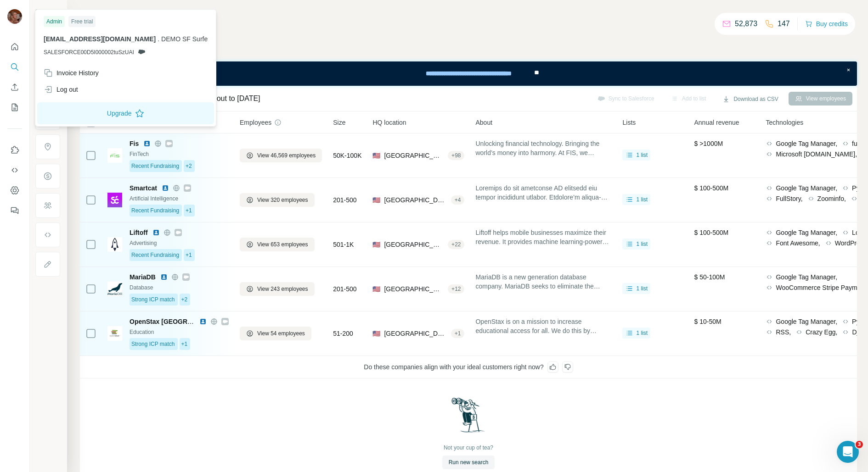 The height and width of the screenshot is (472, 868). Describe the element at coordinates (543, 148) in the screenshot. I see `span: Unlocking financial technology. Bringing the world’s money into harmony. At FIS, we advance the w...` at that location.